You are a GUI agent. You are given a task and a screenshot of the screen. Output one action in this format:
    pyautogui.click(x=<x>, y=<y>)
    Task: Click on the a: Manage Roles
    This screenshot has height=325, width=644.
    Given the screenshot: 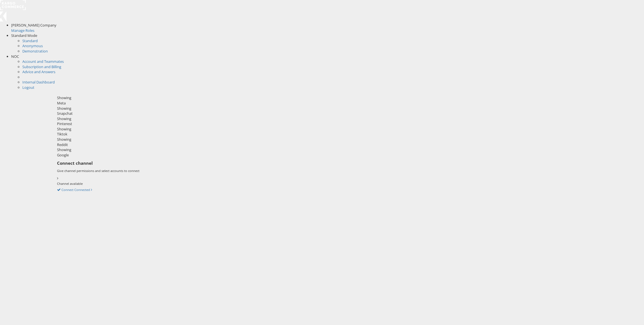 What is the action you would take?
    pyautogui.click(x=22, y=30)
    